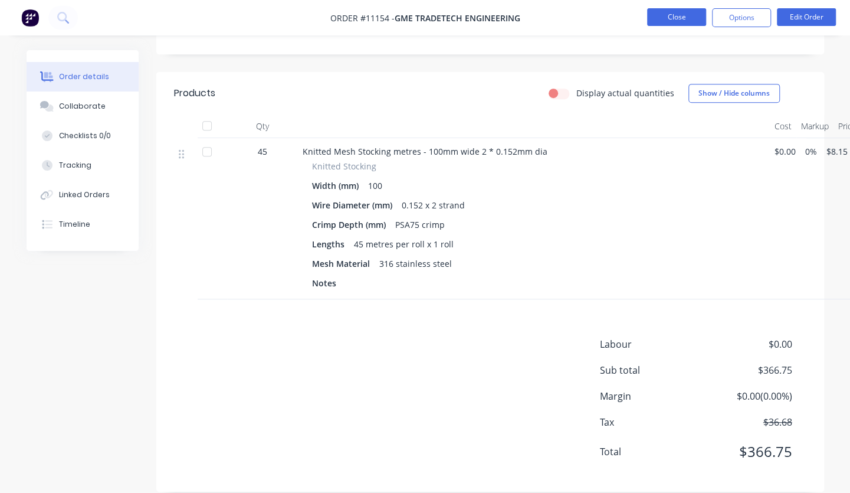  What do you see at coordinates (653, 451) in the screenshot?
I see `span: Total` at bounding box center [653, 451].